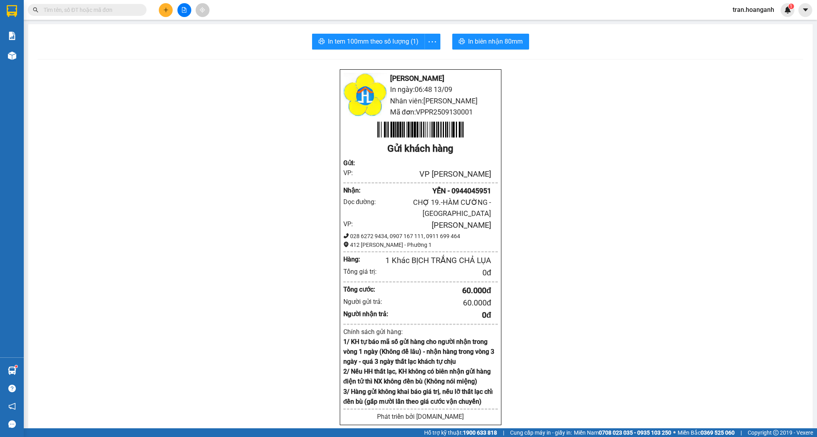 This screenshot has height=437, width=817. Describe the element at coordinates (12, 406) in the screenshot. I see `span: notification` at that location.